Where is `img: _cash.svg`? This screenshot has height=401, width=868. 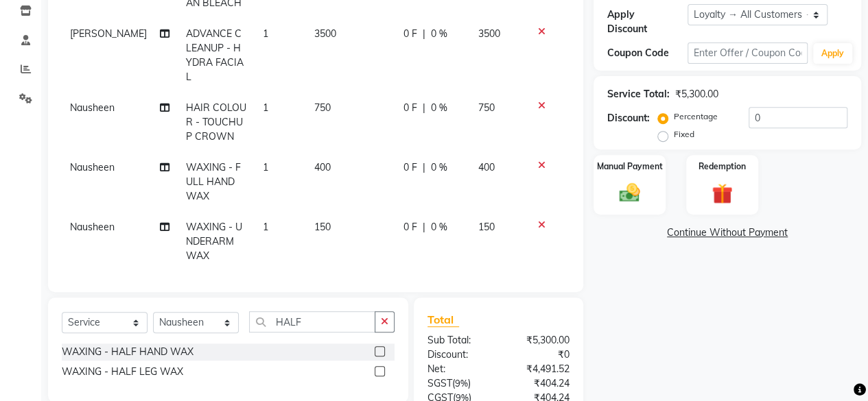
img: _cash.svg is located at coordinates (629, 192).